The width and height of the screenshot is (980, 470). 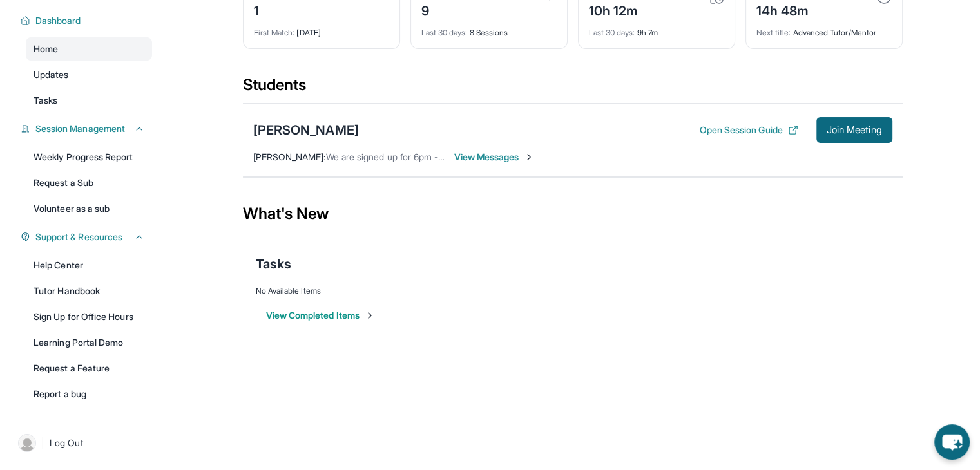 I want to click on span: Join Meeting, so click(x=854, y=130).